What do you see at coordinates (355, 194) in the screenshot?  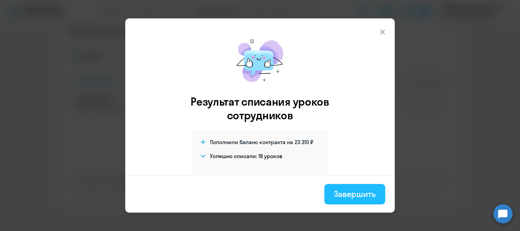 I see `button: Завершить` at bounding box center [355, 194].